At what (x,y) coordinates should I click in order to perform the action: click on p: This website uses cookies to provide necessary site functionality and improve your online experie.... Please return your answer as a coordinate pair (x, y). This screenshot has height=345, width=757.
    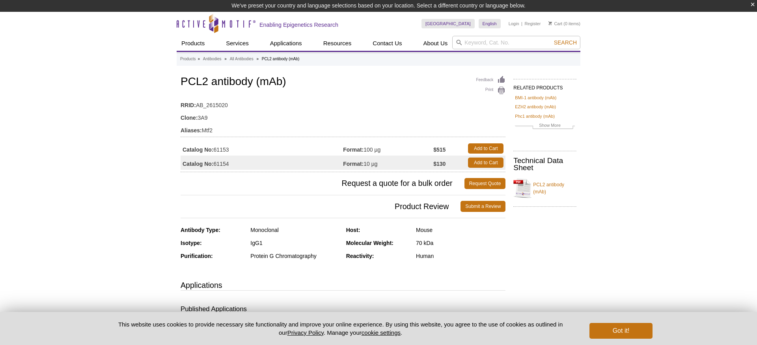
    Looking at the image, I should click on (340, 329).